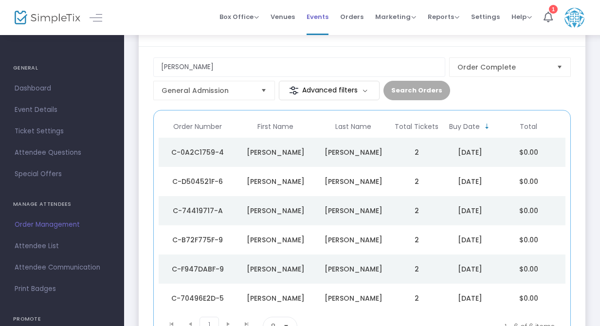 This screenshot has height=326, width=600. Describe the element at coordinates (198, 152) in the screenshot. I see `div: C-0A2C1759-4` at that location.